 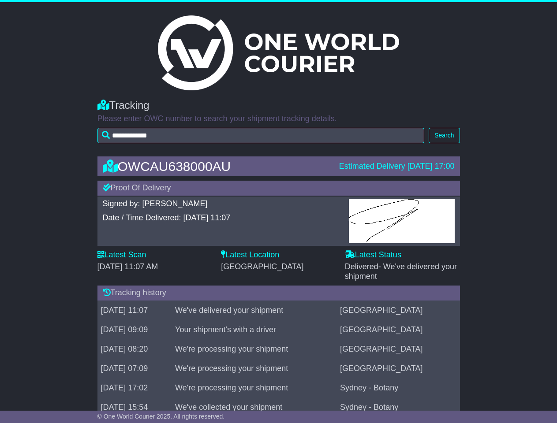 What do you see at coordinates (278, 188) in the screenshot?
I see `div: Proof Of Delivery` at bounding box center [278, 188].